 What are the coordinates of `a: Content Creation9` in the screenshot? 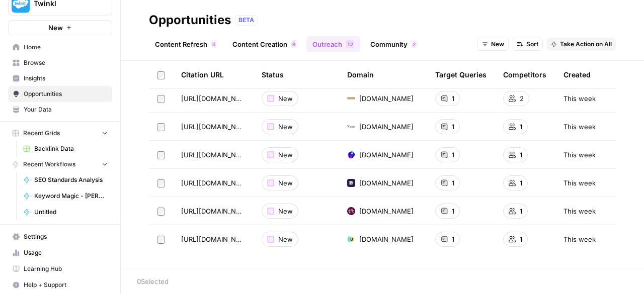 It's located at (264, 44).